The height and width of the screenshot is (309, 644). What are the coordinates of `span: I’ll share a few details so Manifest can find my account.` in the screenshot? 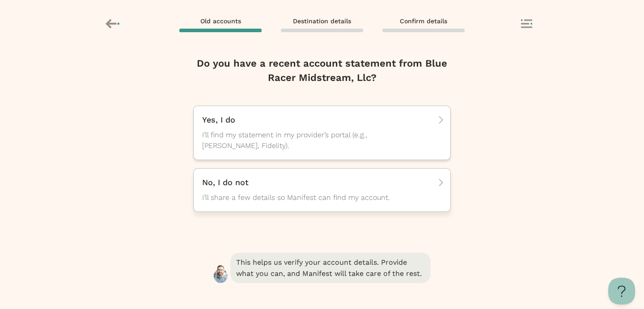 It's located at (314, 198).